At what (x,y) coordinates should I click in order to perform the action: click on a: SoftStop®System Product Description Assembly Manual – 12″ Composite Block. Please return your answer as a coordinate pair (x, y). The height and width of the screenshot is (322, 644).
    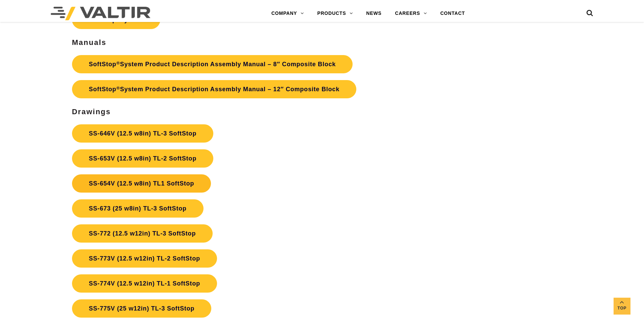
    Looking at the image, I should click on (214, 89).